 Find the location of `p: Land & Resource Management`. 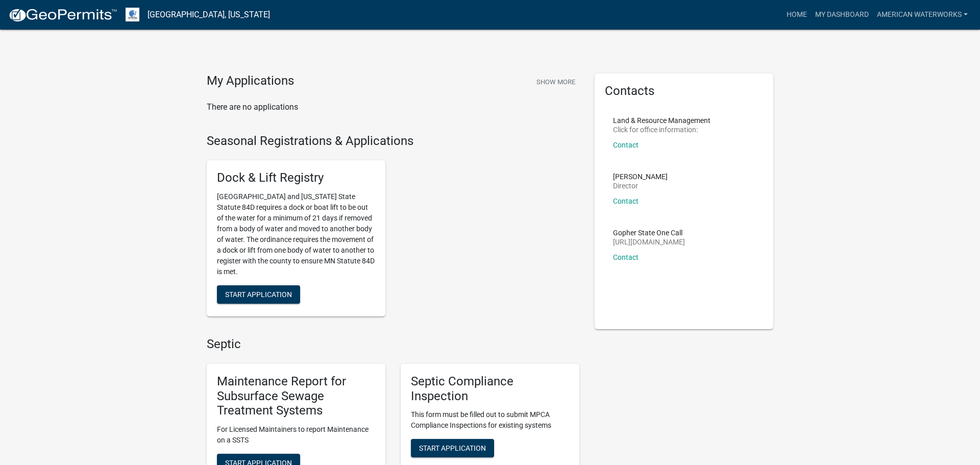

p: Land & Resource Management is located at coordinates (662, 121).